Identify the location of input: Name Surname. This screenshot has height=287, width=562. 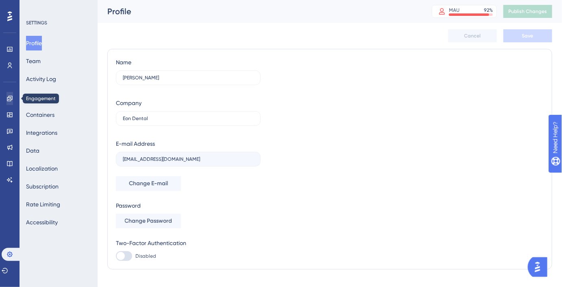
(188, 78).